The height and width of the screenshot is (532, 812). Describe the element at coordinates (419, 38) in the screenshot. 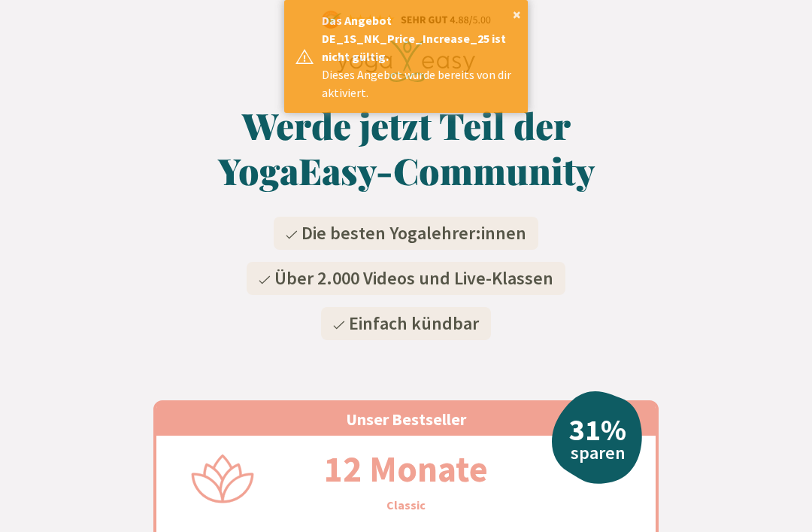

I see `div: Das Angebot DE_1S_NK_Price_Increase_25 ist nicht gültig.` at that location.